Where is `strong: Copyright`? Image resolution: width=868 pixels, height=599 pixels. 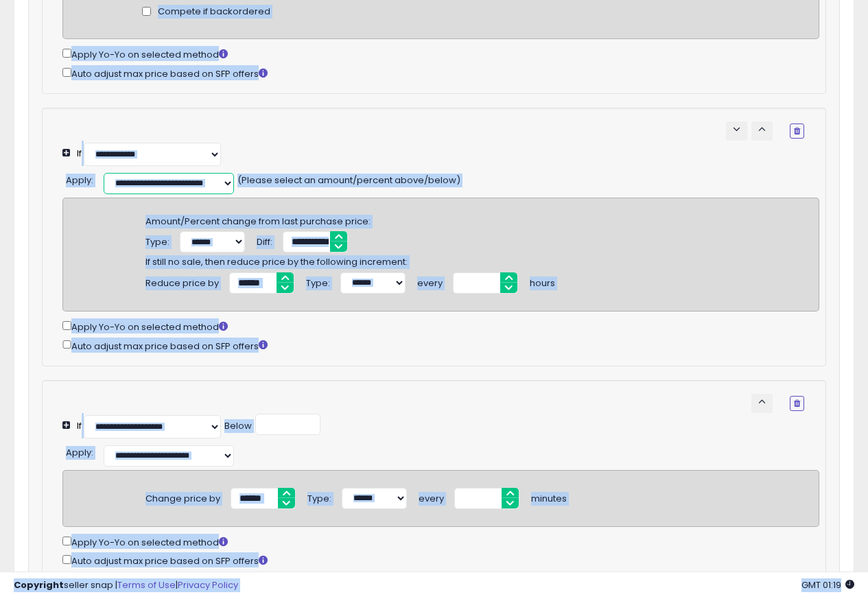 strong: Copyright is located at coordinates (38, 585).